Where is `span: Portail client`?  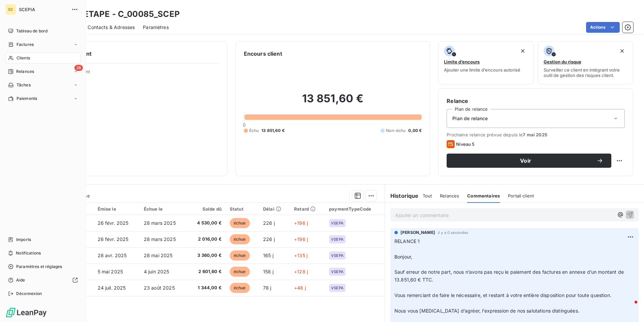
span: Portail client is located at coordinates (521, 196).